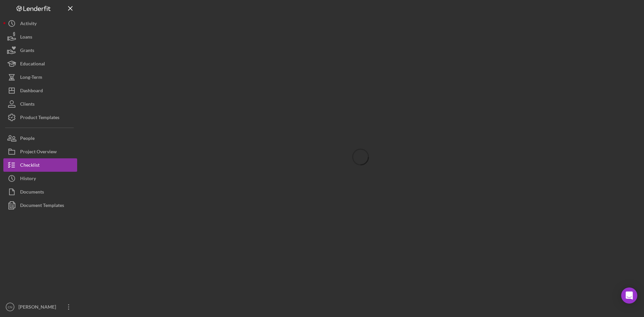  What do you see at coordinates (32, 193) in the screenshot?
I see `div: Documents` at bounding box center [32, 193].